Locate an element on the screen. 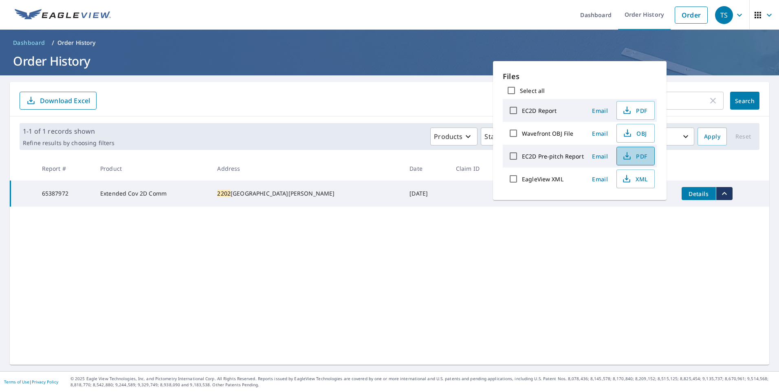  p: Files is located at coordinates (580, 76).